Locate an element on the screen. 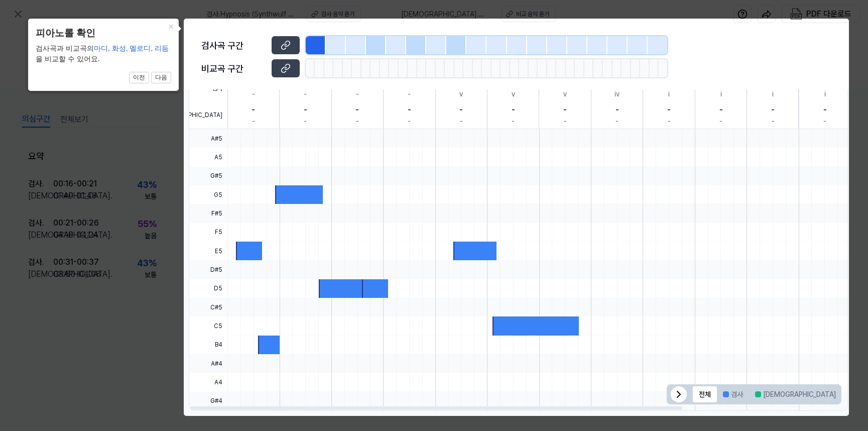 This screenshot has width=868, height=431. span: F#5 is located at coordinates (208, 213).